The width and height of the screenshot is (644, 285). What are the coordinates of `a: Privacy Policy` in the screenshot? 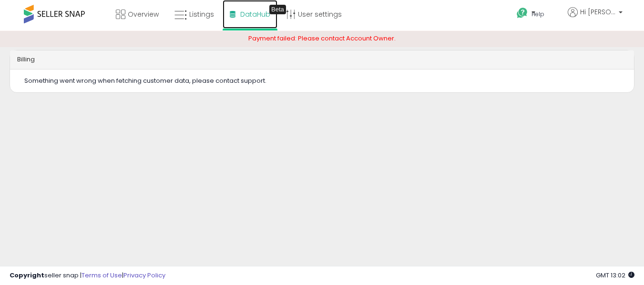 It's located at (145, 275).